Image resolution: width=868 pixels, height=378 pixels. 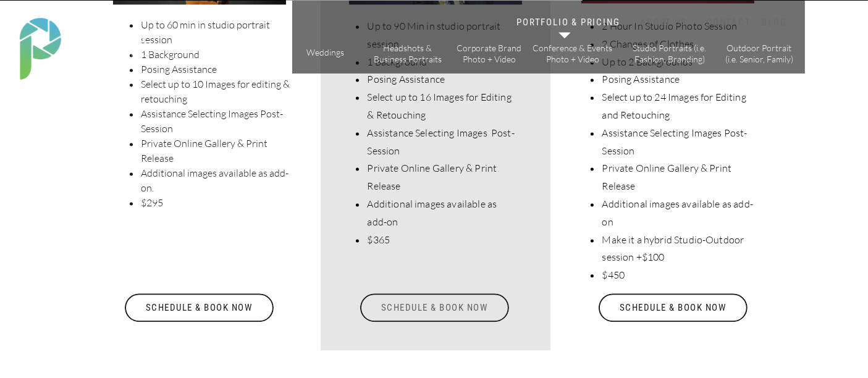 What do you see at coordinates (217, 203) in the screenshot?
I see `li: $295` at bounding box center [217, 203].